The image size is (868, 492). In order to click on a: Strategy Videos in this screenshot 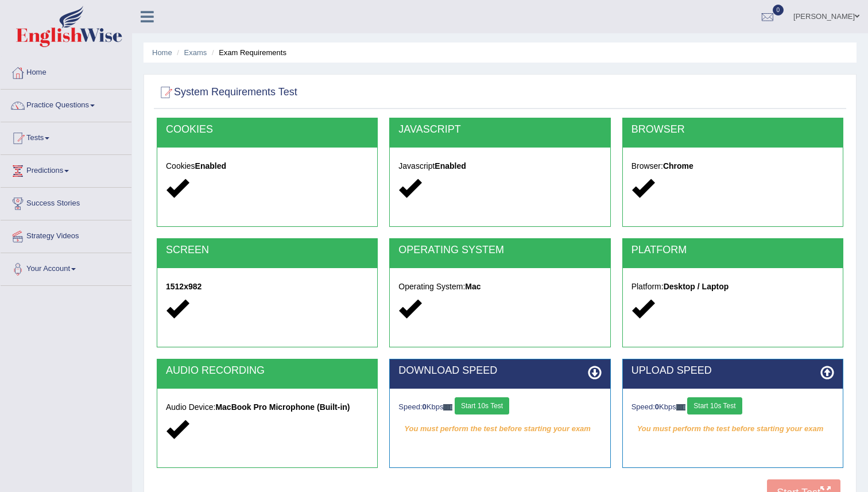, I will do `click(66, 234)`.